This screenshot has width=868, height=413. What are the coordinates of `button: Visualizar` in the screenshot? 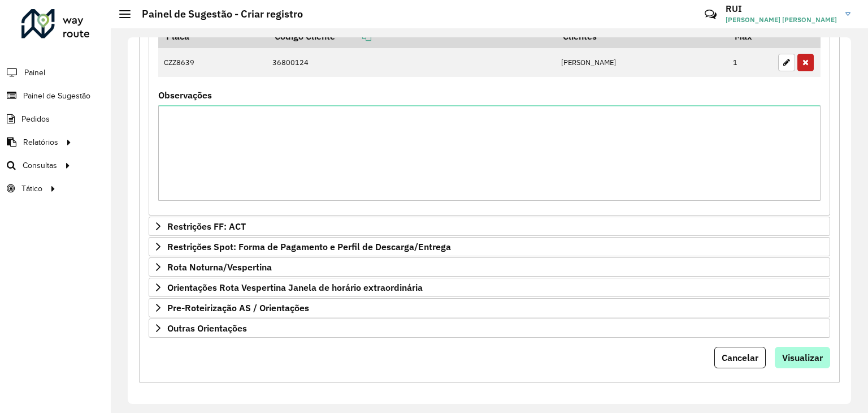 It's located at (803, 358).